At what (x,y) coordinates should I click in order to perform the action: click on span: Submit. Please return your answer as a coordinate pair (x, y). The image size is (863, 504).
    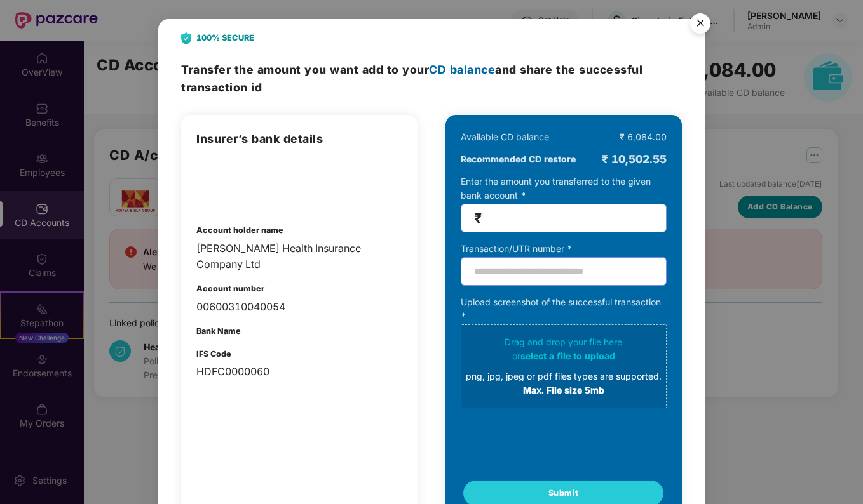
    Looking at the image, I should click on (564, 493).